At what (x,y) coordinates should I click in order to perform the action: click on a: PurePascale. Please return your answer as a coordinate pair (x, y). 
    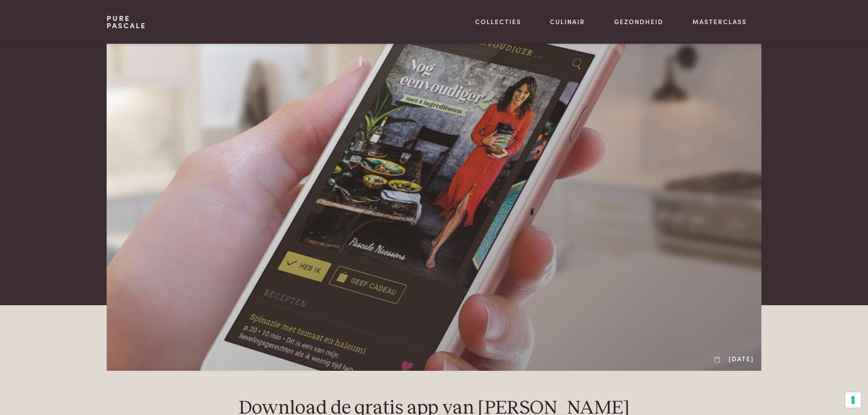
    Looking at the image, I should click on (126, 22).